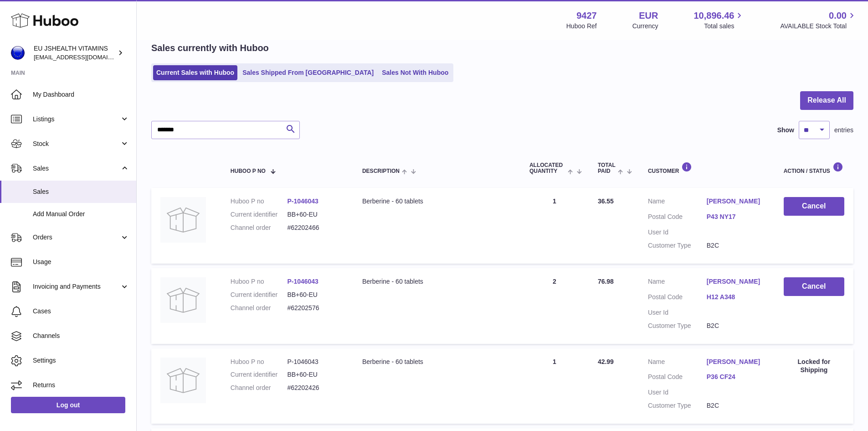 This screenshot has height=431, width=868. I want to click on a: 0.00 AVAILABLE Stock Total, so click(819, 20).